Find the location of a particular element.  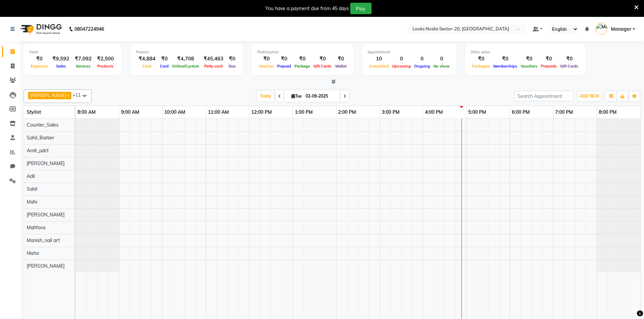

div: You have a payment due from 45 days is located at coordinates (307, 8).